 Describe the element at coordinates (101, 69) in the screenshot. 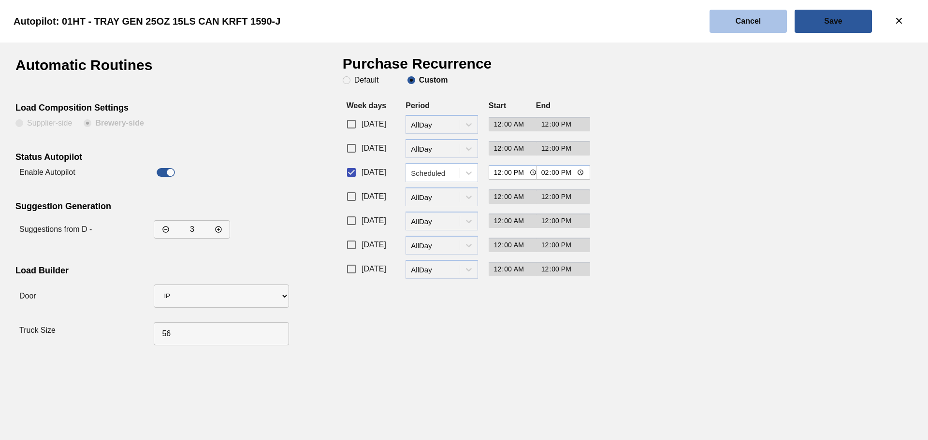

I see `h1: Automatic Routines` at that location.